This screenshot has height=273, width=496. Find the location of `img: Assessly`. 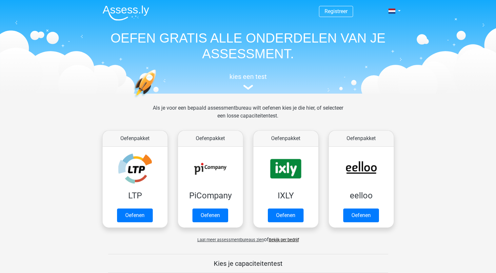

img: Assessly is located at coordinates (126, 13).